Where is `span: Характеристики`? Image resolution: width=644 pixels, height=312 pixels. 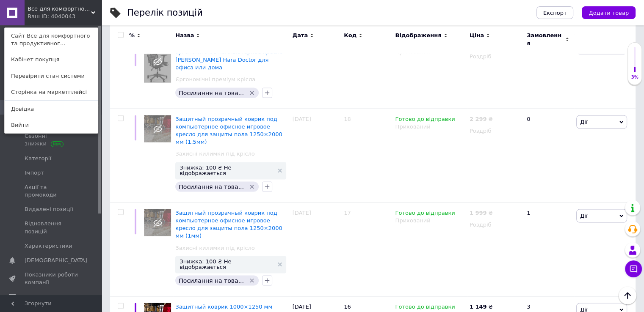 span: Характеристики is located at coordinates (48, 246).